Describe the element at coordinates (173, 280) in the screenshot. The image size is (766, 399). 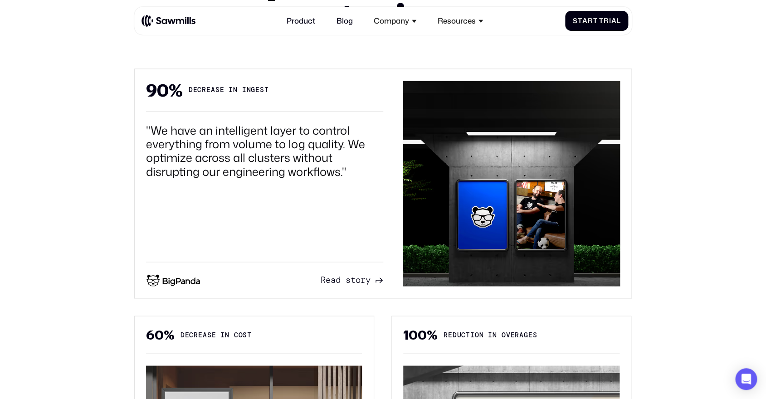
I see `img: bigpanda logo` at that location.